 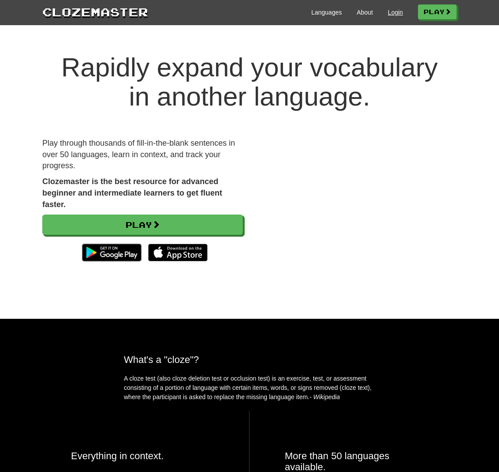 I want to click on img: Get it on Google Play, so click(x=112, y=252).